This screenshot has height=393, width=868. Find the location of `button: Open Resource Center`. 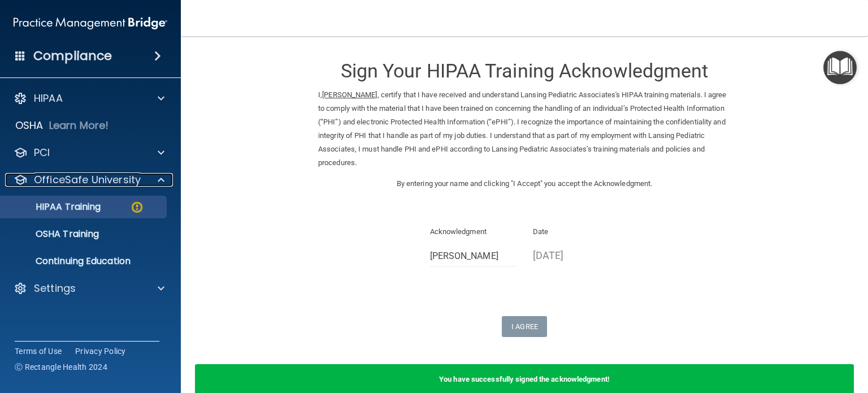

button: Open Resource Center is located at coordinates (840, 68).